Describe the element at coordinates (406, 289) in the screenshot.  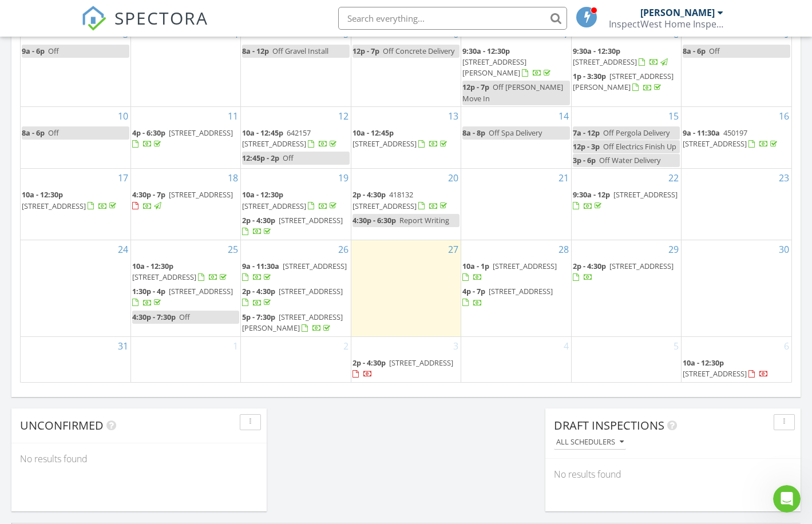
I see `td: Go to August 27, 2025` at that location.